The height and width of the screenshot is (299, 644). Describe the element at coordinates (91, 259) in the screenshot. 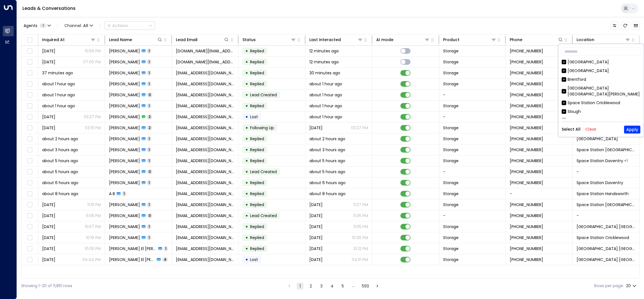

I see `p: 04:44 PM` at that location.